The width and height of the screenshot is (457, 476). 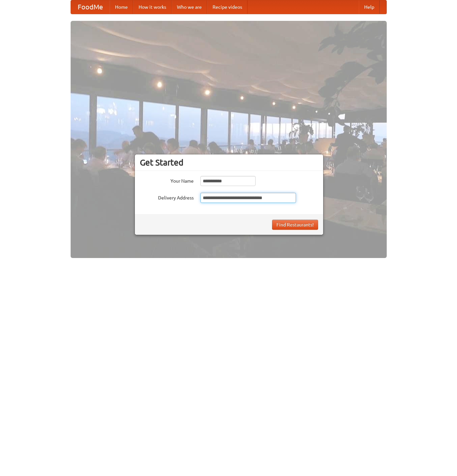 What do you see at coordinates (90, 7) in the screenshot?
I see `a: FoodMe` at bounding box center [90, 7].